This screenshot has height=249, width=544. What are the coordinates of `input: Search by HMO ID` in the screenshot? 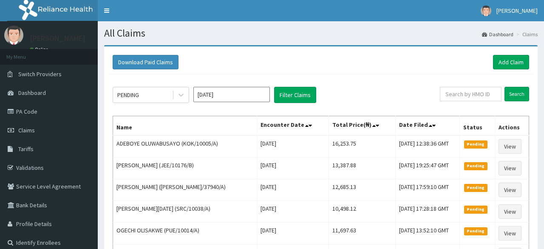 It's located at (470, 94).